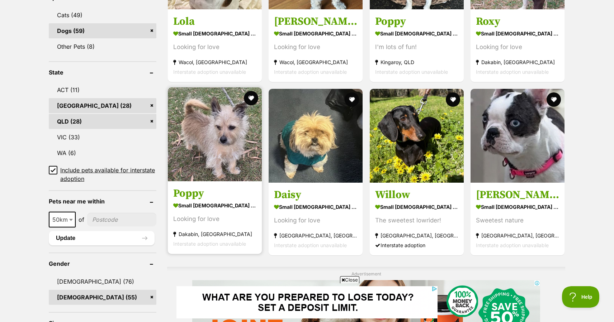 The height and width of the screenshot is (322, 614). What do you see at coordinates (518, 136) in the screenshot?
I see `img: Portia - Boston Terrier x French Bulldog` at bounding box center [518, 136].